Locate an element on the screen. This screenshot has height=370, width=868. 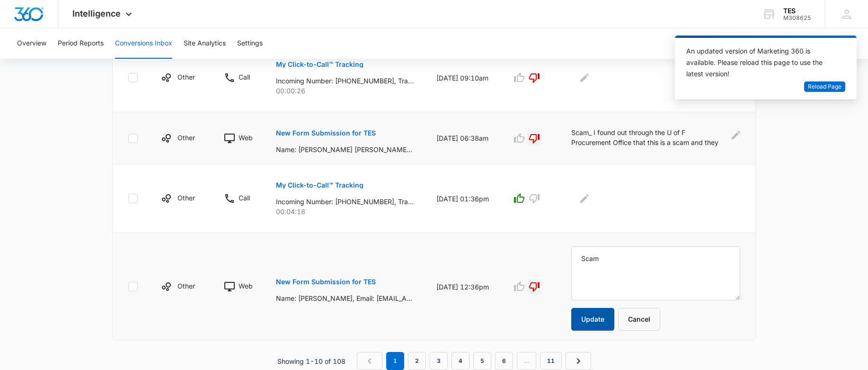
button: Conversions Inbox is located at coordinates (143, 43).